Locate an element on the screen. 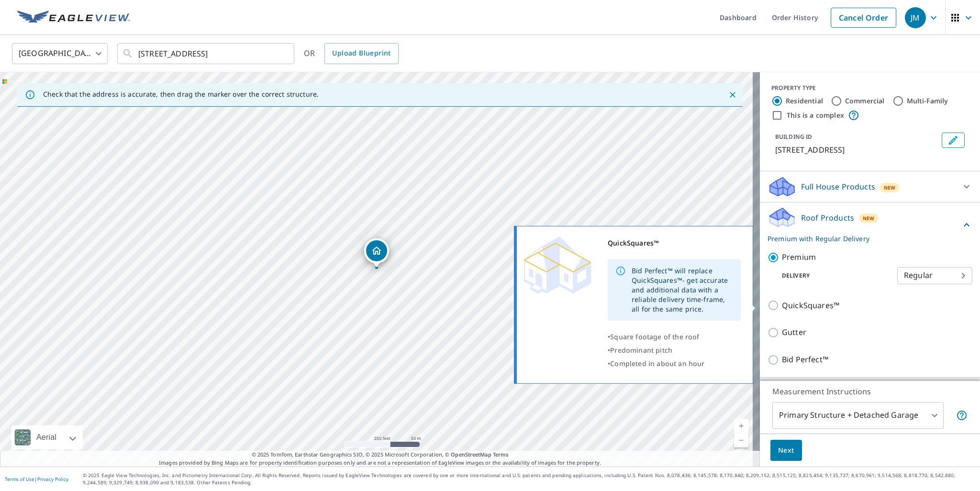 This screenshot has height=491, width=980. a: Terms is located at coordinates (501, 454).